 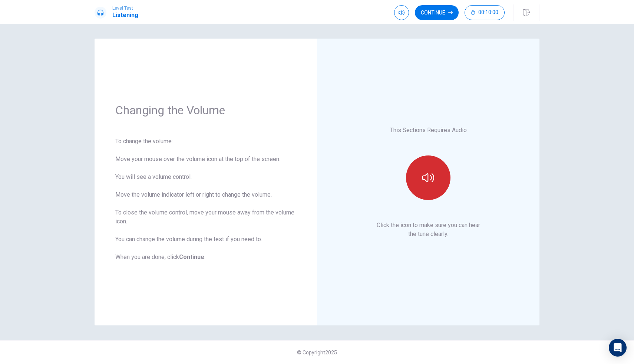 I want to click on h1: Changing the Volume, so click(x=206, y=110).